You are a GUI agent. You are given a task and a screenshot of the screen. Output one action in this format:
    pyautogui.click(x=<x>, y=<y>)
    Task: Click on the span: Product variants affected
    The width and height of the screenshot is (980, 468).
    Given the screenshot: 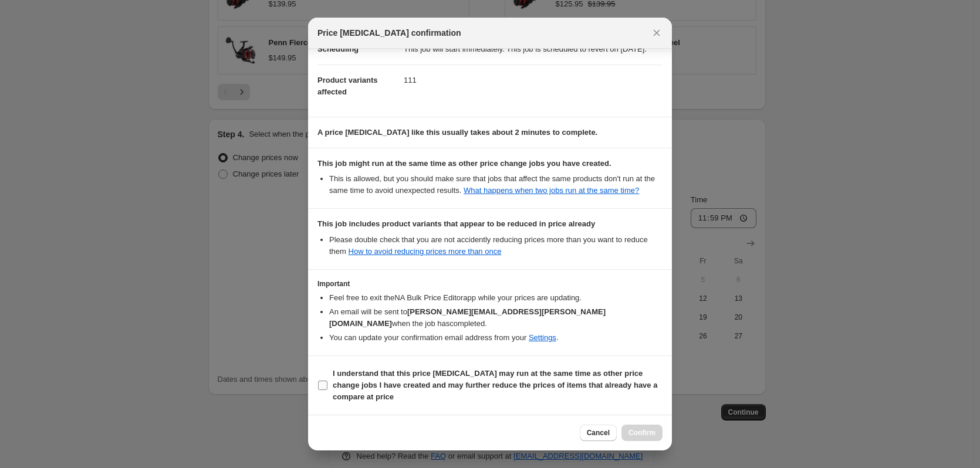 What is the action you would take?
    pyautogui.click(x=348, y=86)
    